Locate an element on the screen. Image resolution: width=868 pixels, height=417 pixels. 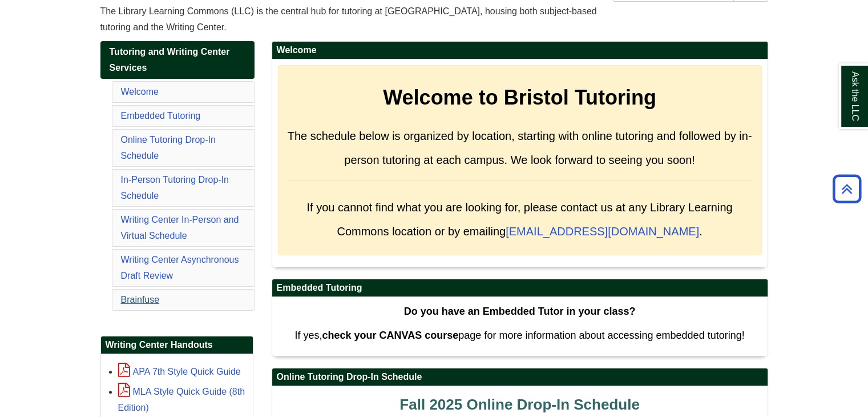
a: Tutoring and Writing Center Services is located at coordinates (178, 60).